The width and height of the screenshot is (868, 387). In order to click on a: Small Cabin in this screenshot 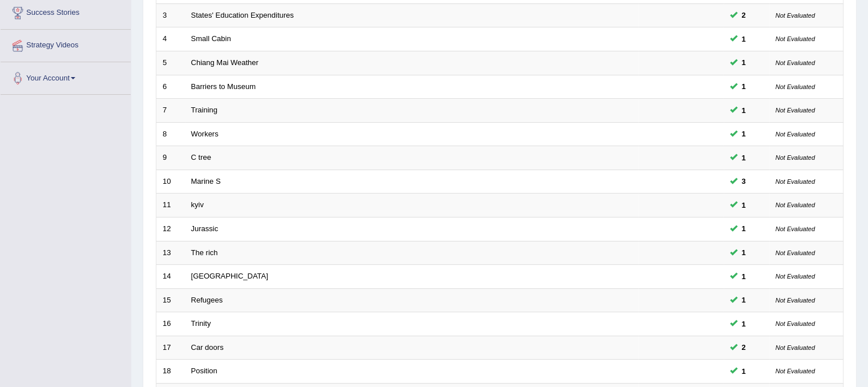, I will do `click(211, 39)`.